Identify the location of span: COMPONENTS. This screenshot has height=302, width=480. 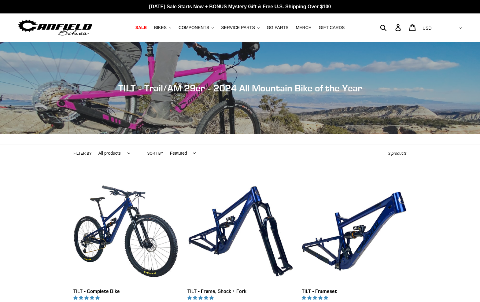
(194, 28).